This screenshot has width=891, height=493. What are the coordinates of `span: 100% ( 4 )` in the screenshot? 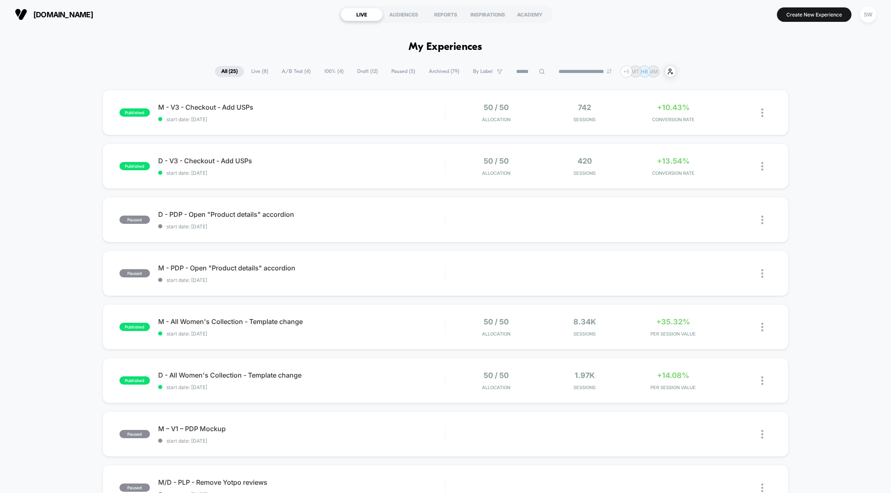 It's located at (334, 71).